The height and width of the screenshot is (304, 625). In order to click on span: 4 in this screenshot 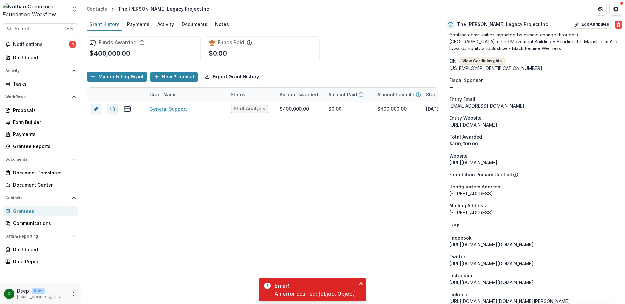, I will do `click(73, 44)`.